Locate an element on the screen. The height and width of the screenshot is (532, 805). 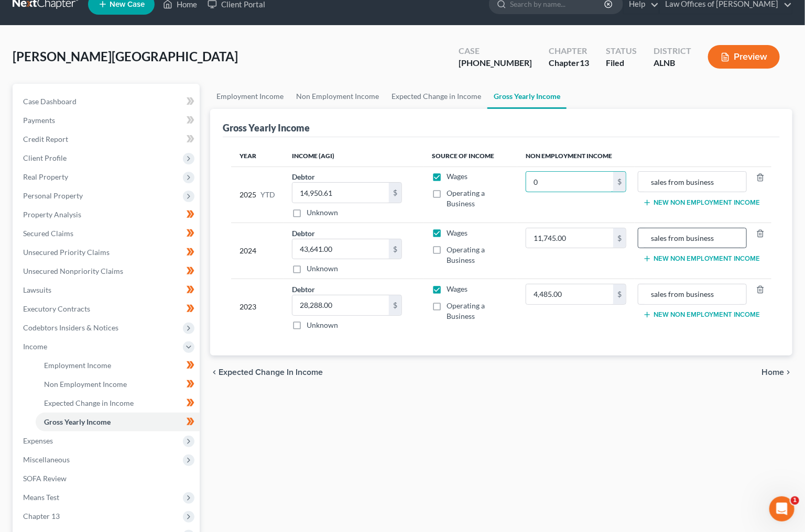
span: Executory Contracts is located at coordinates (56, 309).